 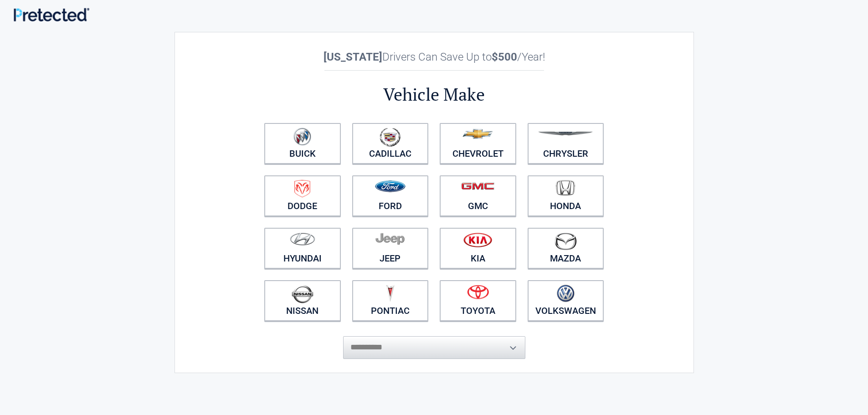 I want to click on img: jeep, so click(x=391, y=238).